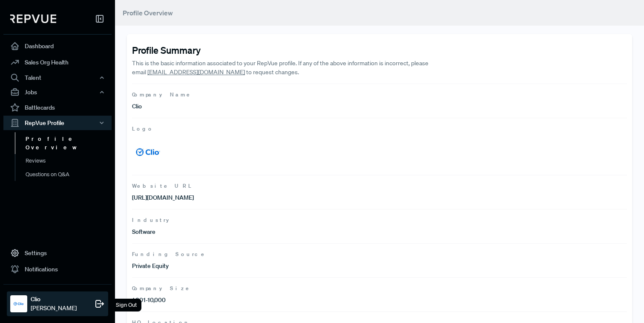 The image size is (644, 323). What do you see at coordinates (19, 303) in the screenshot?
I see `img: Clio` at bounding box center [19, 303].